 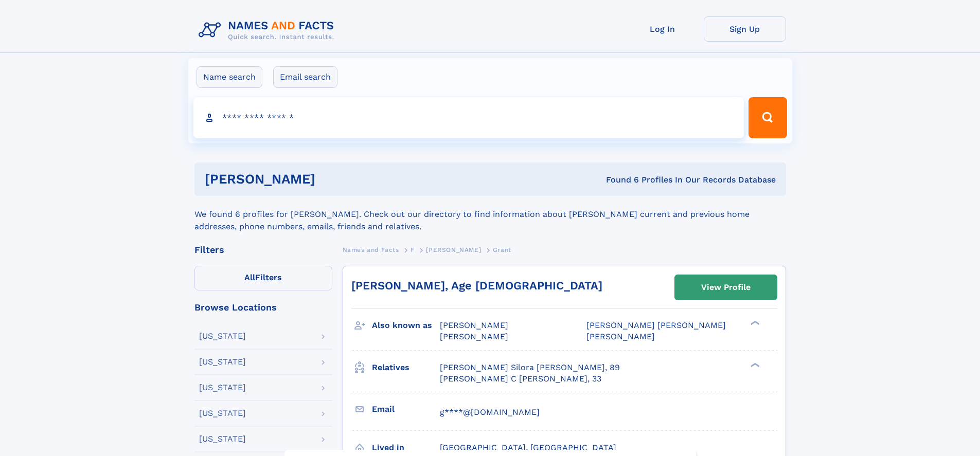 What do you see at coordinates (264, 278) in the screenshot?
I see `label: Filters` at bounding box center [264, 278].